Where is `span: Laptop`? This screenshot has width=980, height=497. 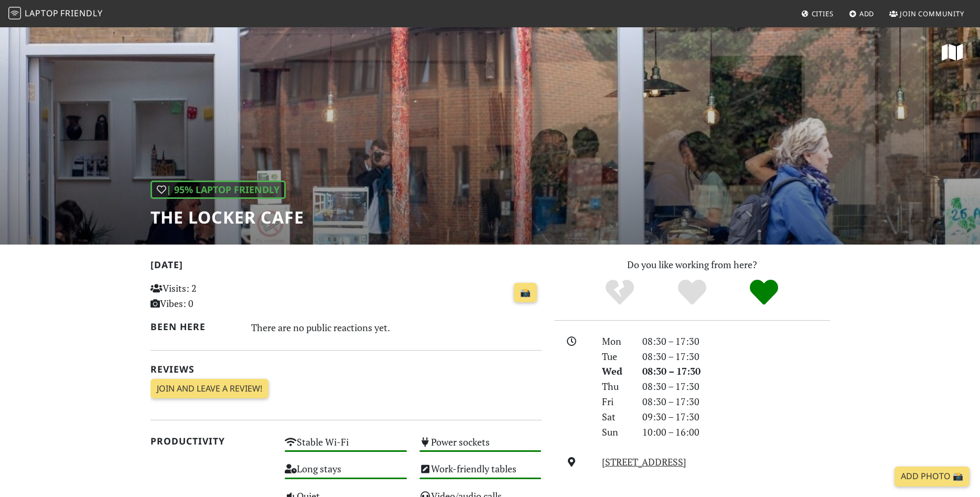 span: Laptop is located at coordinates (41, 13).